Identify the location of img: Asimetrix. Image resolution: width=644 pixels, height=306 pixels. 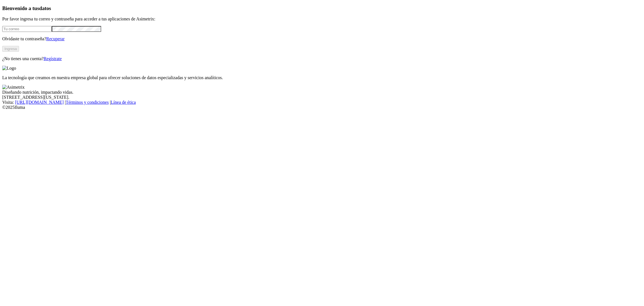
(14, 88).